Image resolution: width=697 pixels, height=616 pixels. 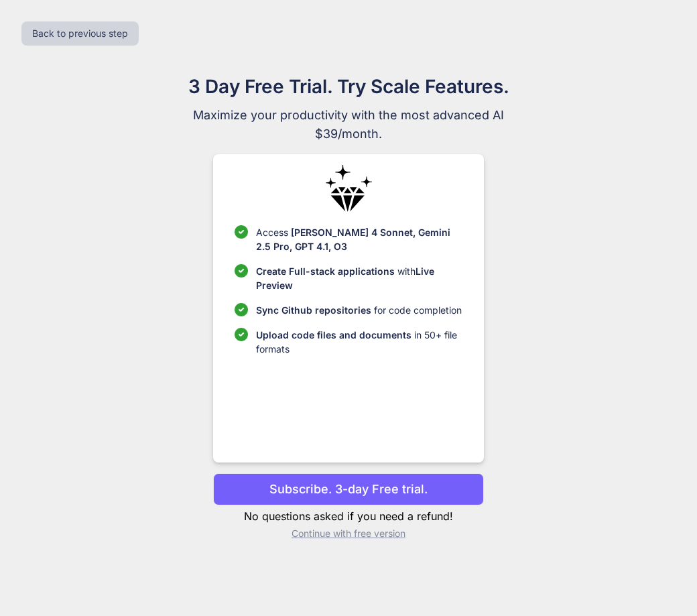 What do you see at coordinates (358, 278) in the screenshot?
I see `p: with` at bounding box center [358, 278].